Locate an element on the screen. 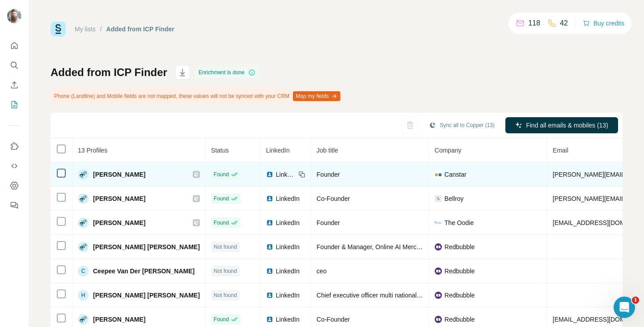 The height and width of the screenshot is (327, 644). button: Search is located at coordinates (14, 66).